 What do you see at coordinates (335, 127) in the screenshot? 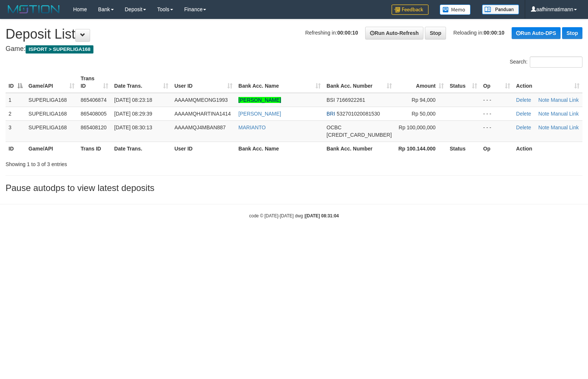
I see `span: OCBC` at bounding box center [335, 127].